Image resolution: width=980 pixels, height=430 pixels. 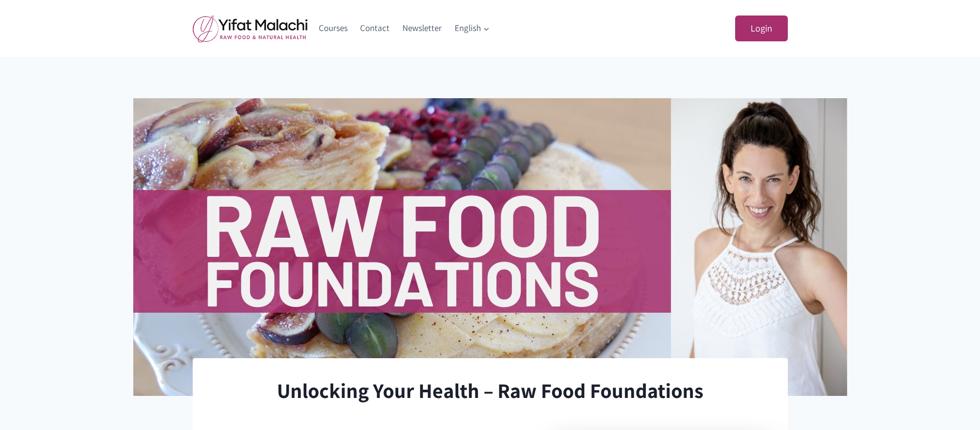 What do you see at coordinates (472, 28) in the screenshot?
I see `a: English` at bounding box center [472, 28].